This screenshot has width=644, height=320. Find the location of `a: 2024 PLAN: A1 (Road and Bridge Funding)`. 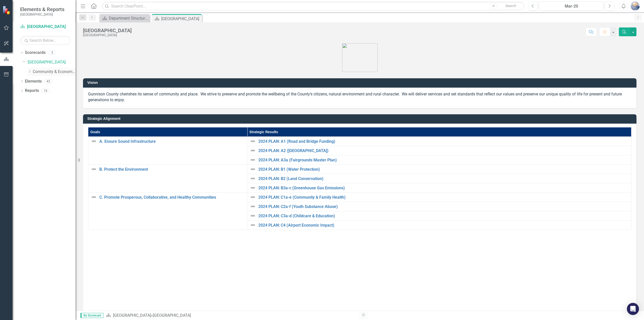

a: 2024 PLAN: A1 (Road and Bridge Funding) is located at coordinates (443, 141).